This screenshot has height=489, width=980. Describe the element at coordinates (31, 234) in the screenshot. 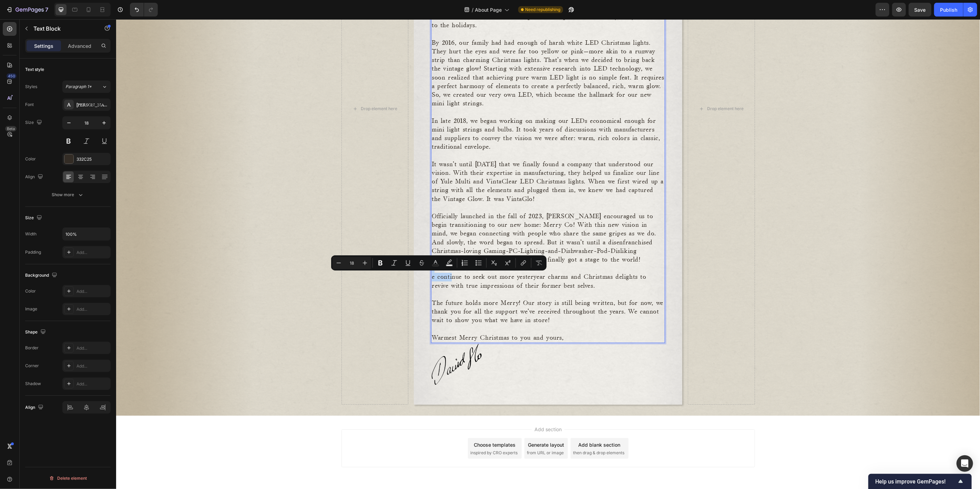

I see `div: Width` at that location.